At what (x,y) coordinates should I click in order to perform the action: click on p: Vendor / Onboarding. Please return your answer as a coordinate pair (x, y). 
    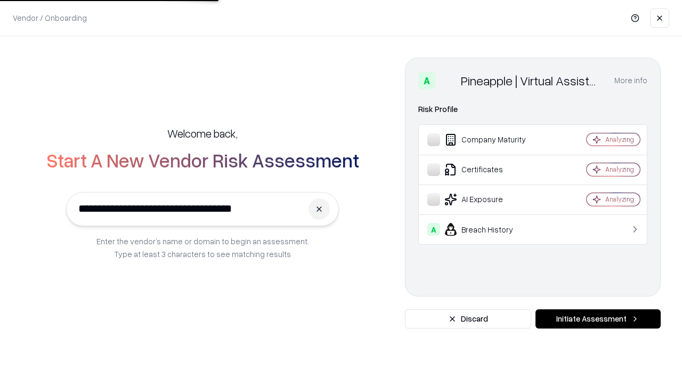
    Looking at the image, I should click on (50, 18).